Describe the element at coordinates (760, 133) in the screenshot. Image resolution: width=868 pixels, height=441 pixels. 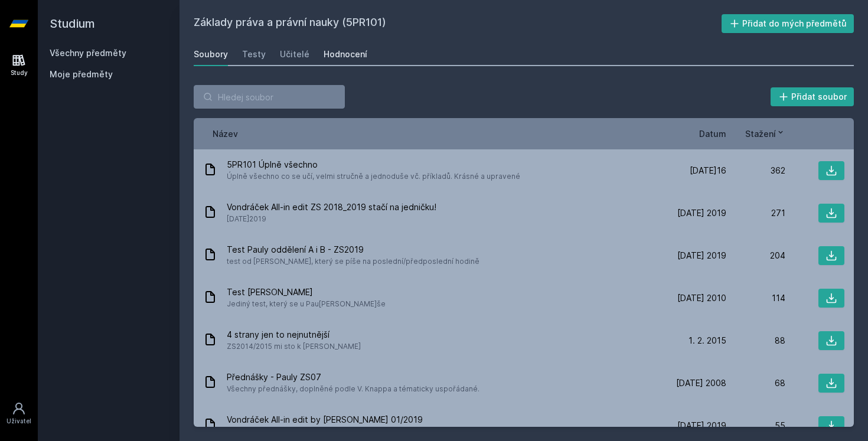
I see `span: Stažení` at that location.